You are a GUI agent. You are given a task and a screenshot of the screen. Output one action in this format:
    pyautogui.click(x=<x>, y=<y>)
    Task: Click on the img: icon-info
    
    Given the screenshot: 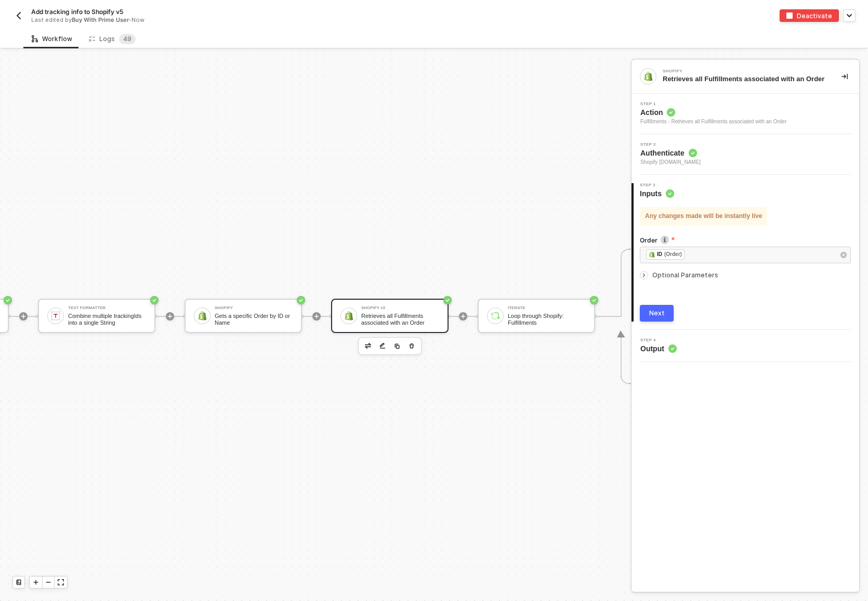 What is the action you would take?
    pyautogui.click(x=665, y=240)
    